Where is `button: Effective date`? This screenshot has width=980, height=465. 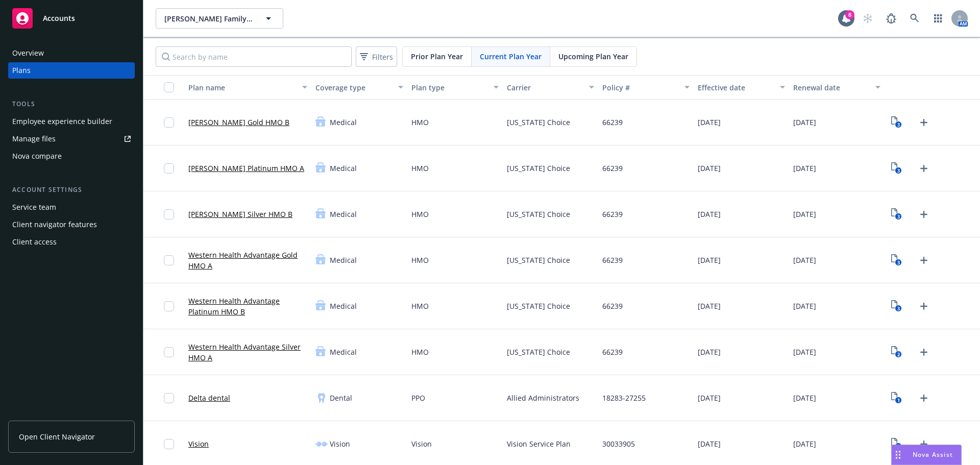 button: Effective date is located at coordinates (741, 87).